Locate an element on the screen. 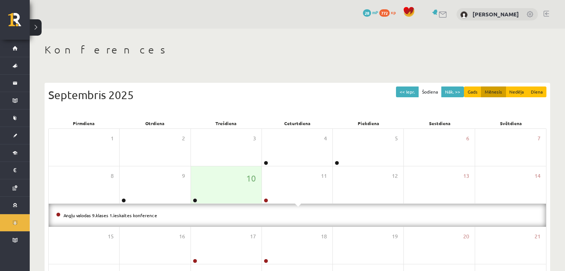 Image resolution: width=565 pixels, height=271 pixels. span: 10 is located at coordinates (251, 178).